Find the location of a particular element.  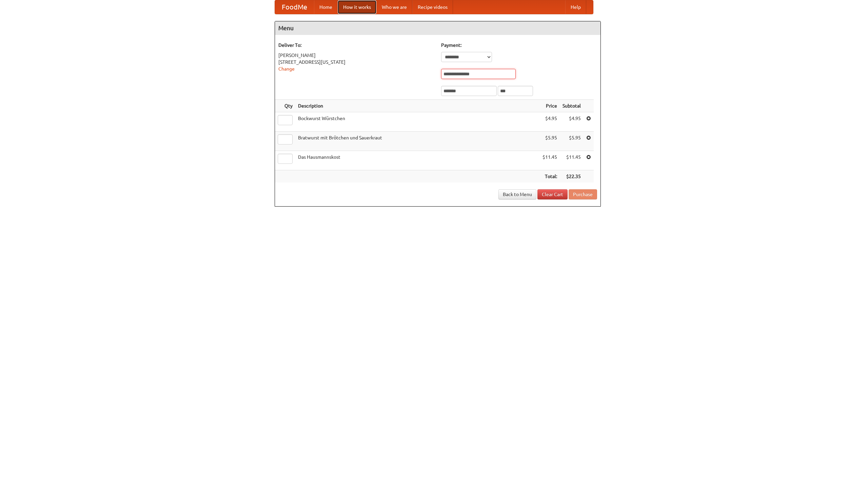

th: Qty is located at coordinates (285, 106).